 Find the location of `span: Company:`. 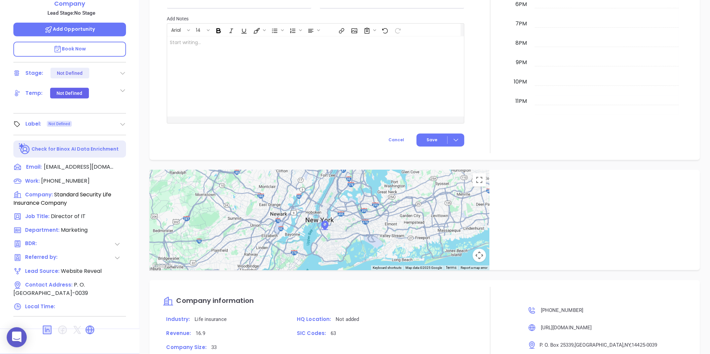

span: Company: is located at coordinates (39, 195).